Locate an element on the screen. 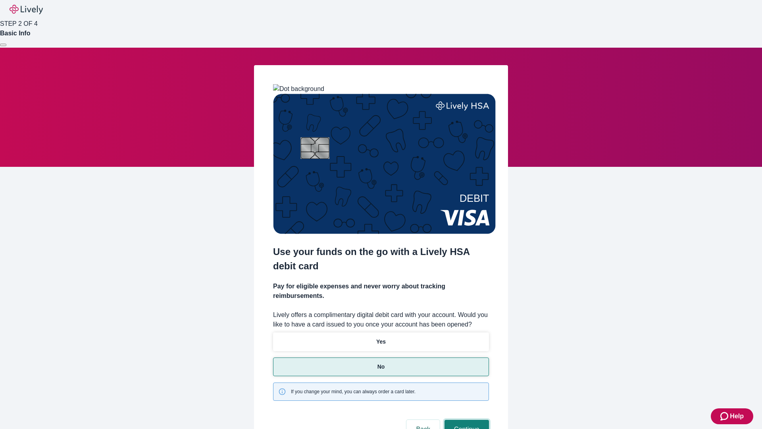  h2: Use your funds on the go with a Lively HSA debit card is located at coordinates (381, 259).